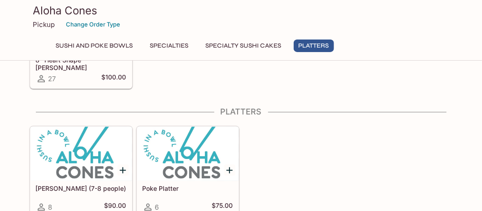  Describe the element at coordinates (170, 46) in the screenshot. I see `button: Specialties` at that location.